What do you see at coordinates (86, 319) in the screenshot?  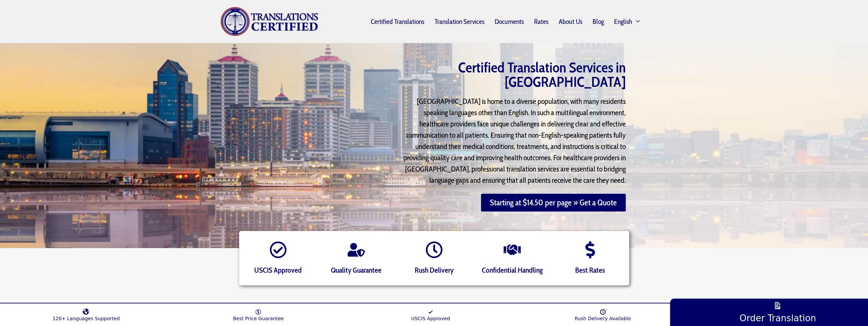 I see `span: 120+ Languages Supported` at bounding box center [86, 319].